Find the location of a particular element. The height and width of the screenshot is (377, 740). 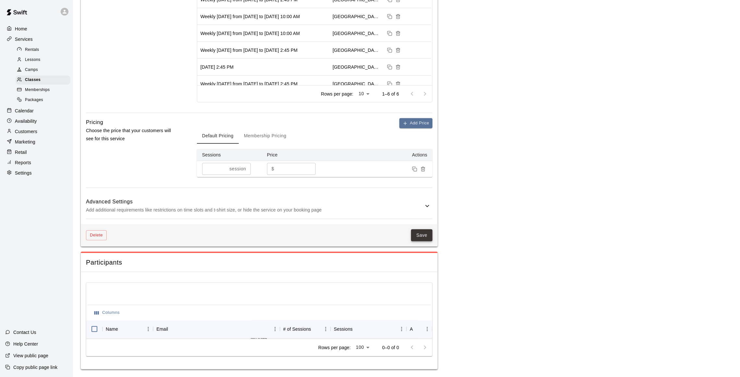

a: Camps is located at coordinates (44, 70).